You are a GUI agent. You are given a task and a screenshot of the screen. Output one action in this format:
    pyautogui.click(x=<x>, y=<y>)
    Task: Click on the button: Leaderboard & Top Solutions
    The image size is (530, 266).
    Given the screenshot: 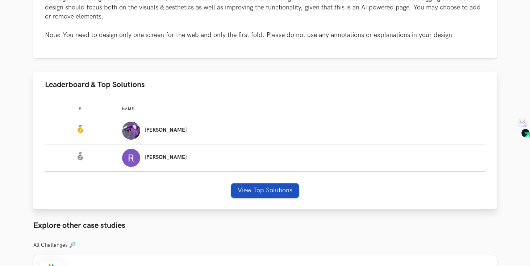 What is the action you would take?
    pyautogui.click(x=265, y=84)
    